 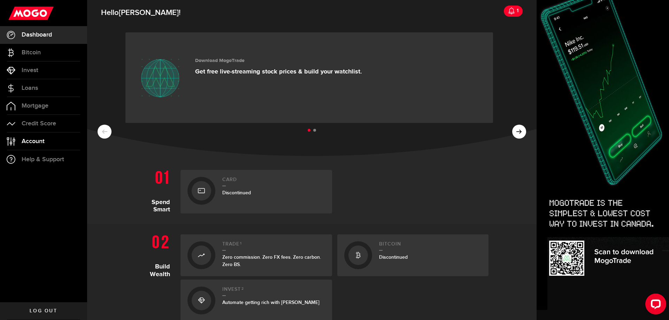 I want to click on h2: Trade, so click(x=273, y=246).